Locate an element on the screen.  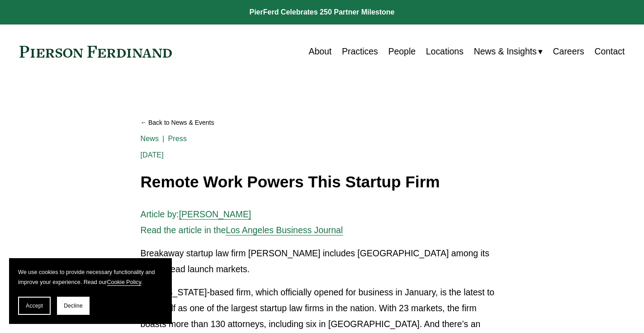
a: People is located at coordinates (403, 51).